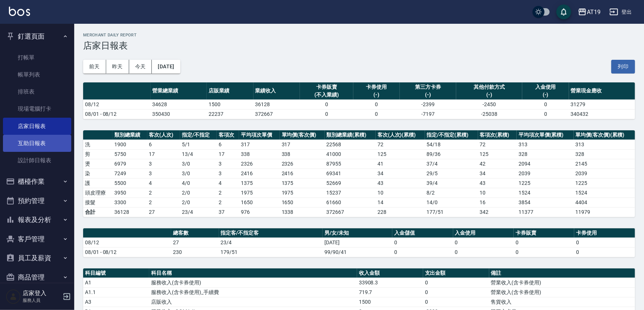  Describe the element at coordinates (451, 212) in the screenshot. I see `td: 177/51` at that location.